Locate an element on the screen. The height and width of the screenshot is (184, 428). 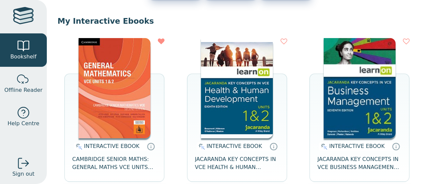
span: Offline Reader is located at coordinates (23, 90).